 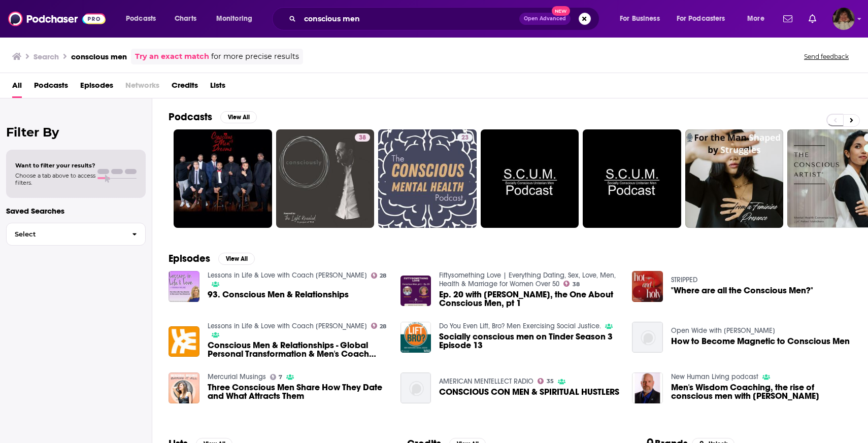 What do you see at coordinates (844, 19) in the screenshot?
I see `button: Show profile menu` at bounding box center [844, 19].